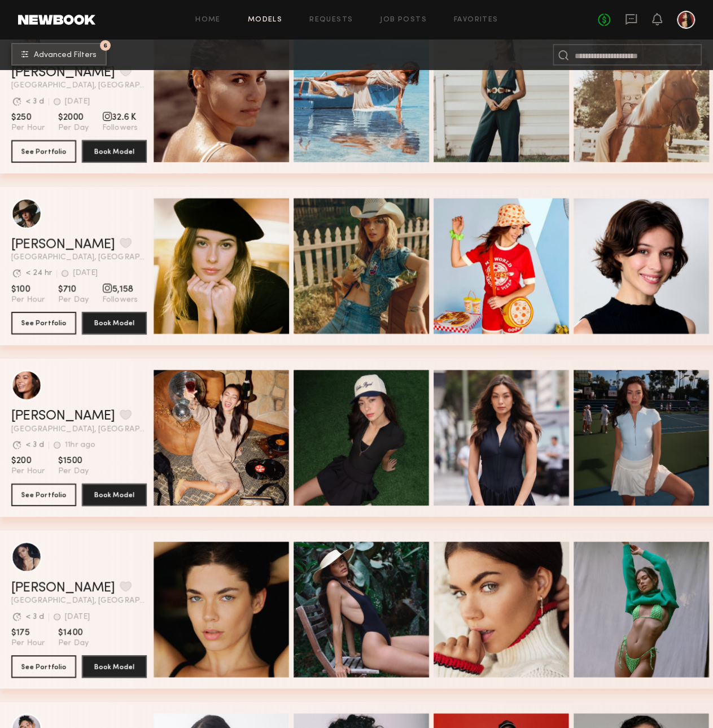 This screenshot has width=713, height=728. I want to click on span: $100, so click(28, 289).